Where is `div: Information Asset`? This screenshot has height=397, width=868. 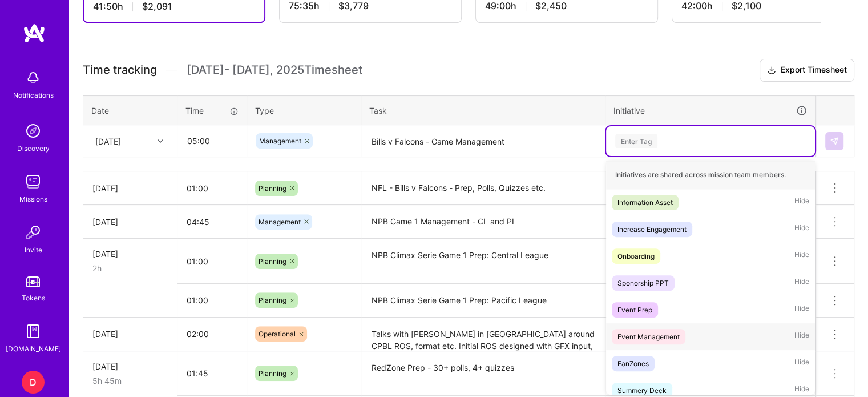 div: Information Asset is located at coordinates (645, 202).